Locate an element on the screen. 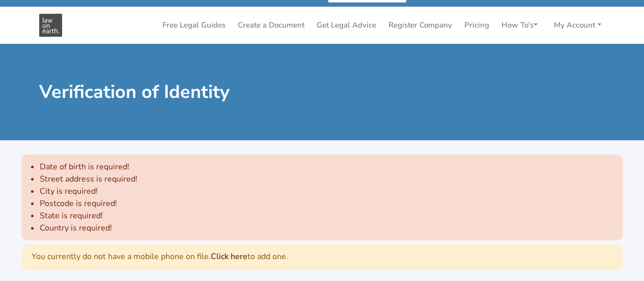  a: Create a Document is located at coordinates (271, 25).